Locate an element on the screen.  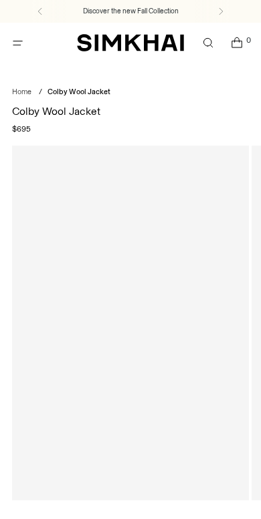
span: 0 is located at coordinates (248, 40).